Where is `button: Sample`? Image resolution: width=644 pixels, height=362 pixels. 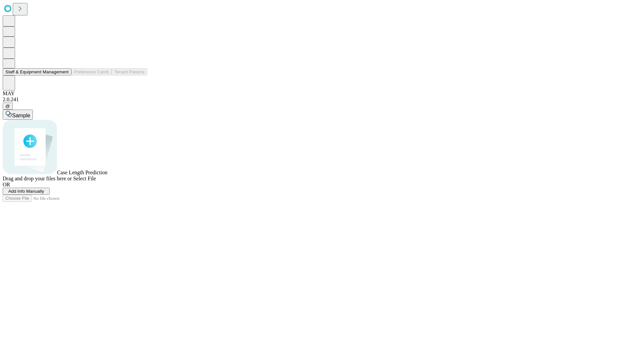 button: Sample is located at coordinates (18, 115).